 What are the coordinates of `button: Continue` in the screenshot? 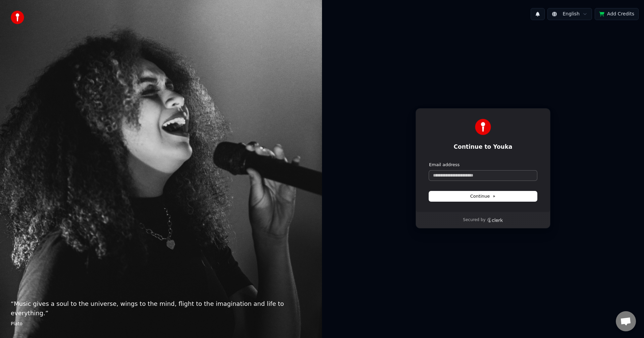 It's located at (483, 197).